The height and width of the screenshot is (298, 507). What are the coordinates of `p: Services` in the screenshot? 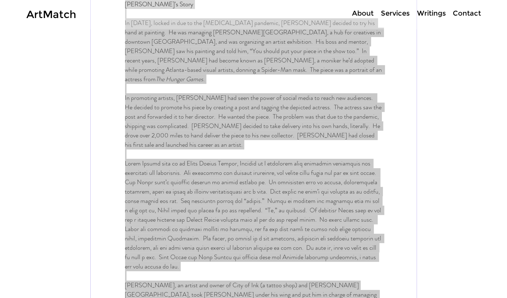 It's located at (395, 13).